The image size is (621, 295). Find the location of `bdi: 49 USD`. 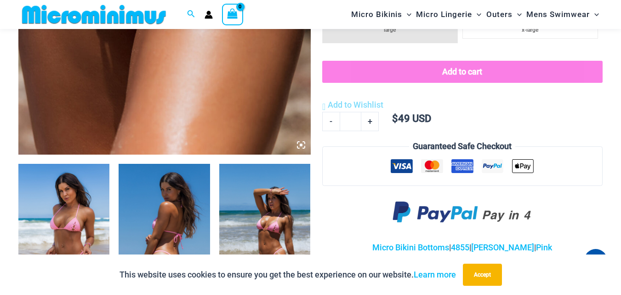

bdi: 49 USD is located at coordinates (412, 118).